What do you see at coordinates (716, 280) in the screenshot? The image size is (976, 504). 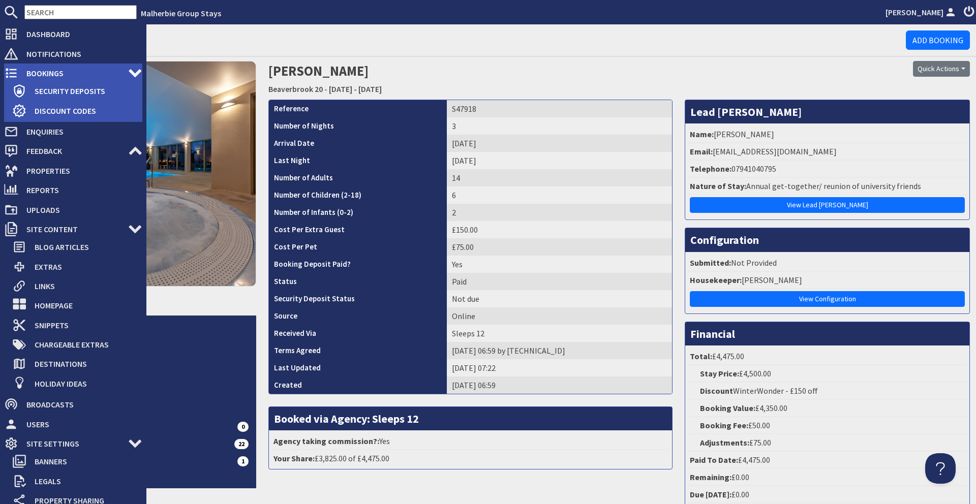 I see `strong: Housekeeper:` at bounding box center [716, 280].